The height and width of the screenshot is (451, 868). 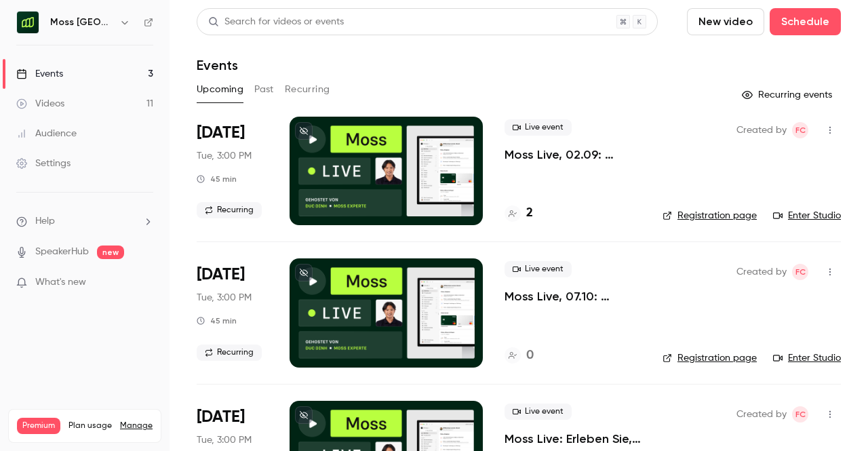 What do you see at coordinates (44, 163) in the screenshot?
I see `div: Settings` at bounding box center [44, 163].